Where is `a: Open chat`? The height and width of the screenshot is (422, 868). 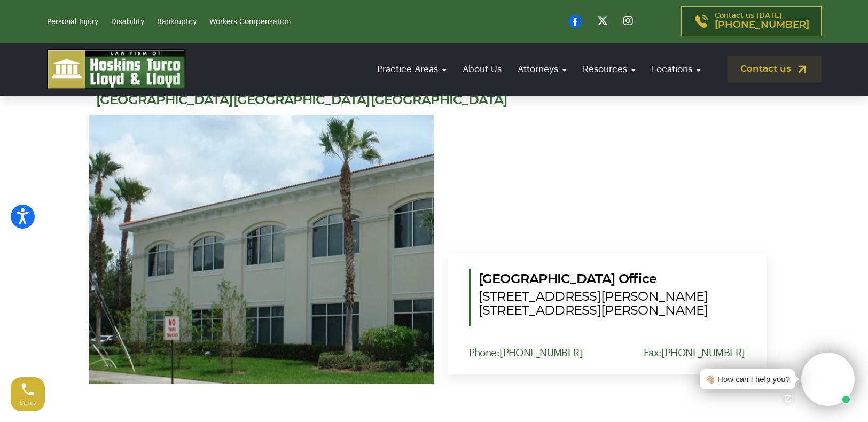
a: Open chat is located at coordinates (788, 399).